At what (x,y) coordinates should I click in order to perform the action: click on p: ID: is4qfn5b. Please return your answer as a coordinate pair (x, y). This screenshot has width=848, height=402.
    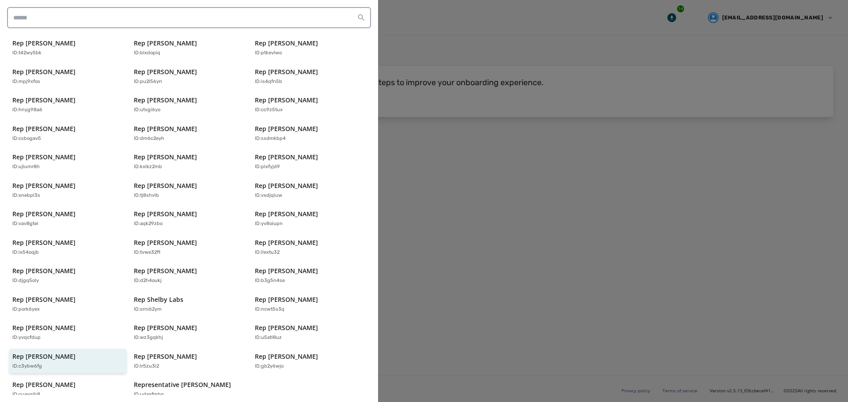
    Looking at the image, I should click on (269, 82).